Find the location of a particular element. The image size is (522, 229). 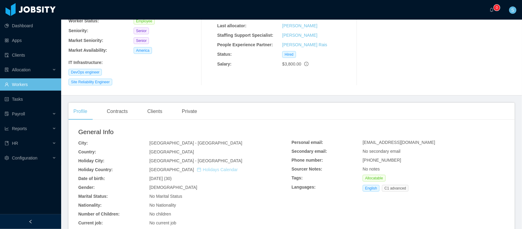

div: Profile is located at coordinates (80, 111).